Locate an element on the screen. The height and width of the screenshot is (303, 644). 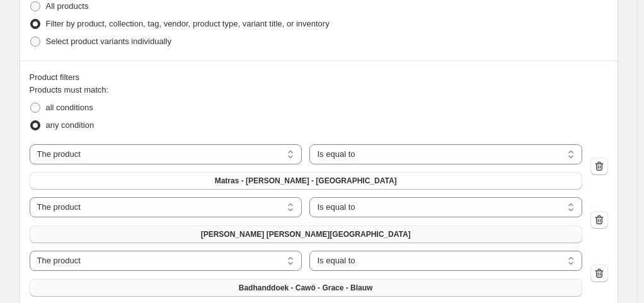
button: Matras - Harrison Spinks - Nesfield is located at coordinates (305, 234).